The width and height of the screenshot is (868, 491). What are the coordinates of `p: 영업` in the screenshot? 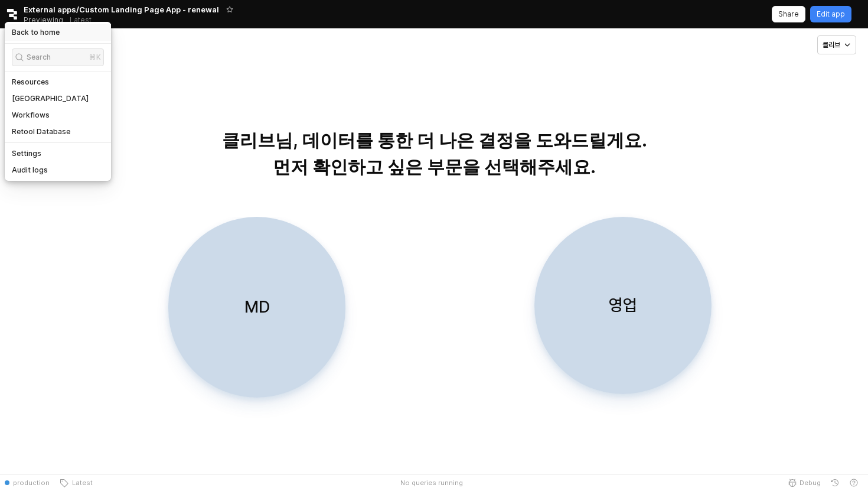 It's located at (623, 305).